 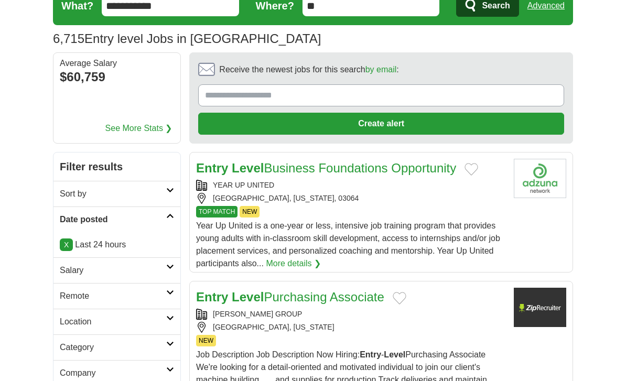 What do you see at coordinates (381, 69) in the screenshot?
I see `a: by email` at bounding box center [381, 69].